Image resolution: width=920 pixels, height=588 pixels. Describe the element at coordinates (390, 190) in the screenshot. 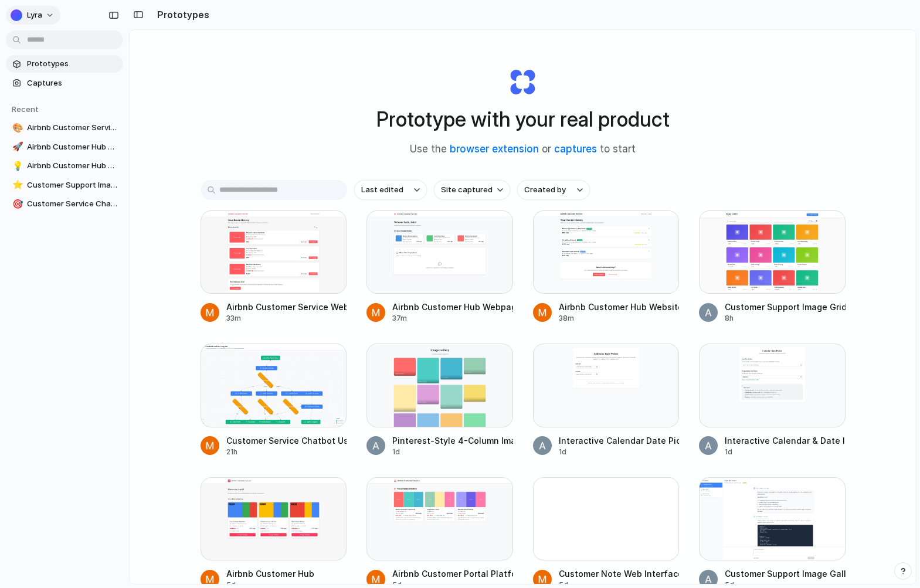

I see `button: Last edited` at that location.